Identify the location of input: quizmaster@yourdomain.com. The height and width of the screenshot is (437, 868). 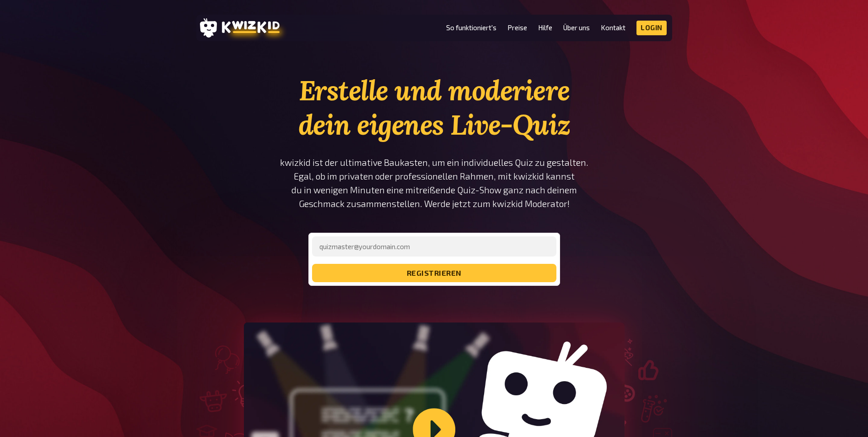
(434, 246).